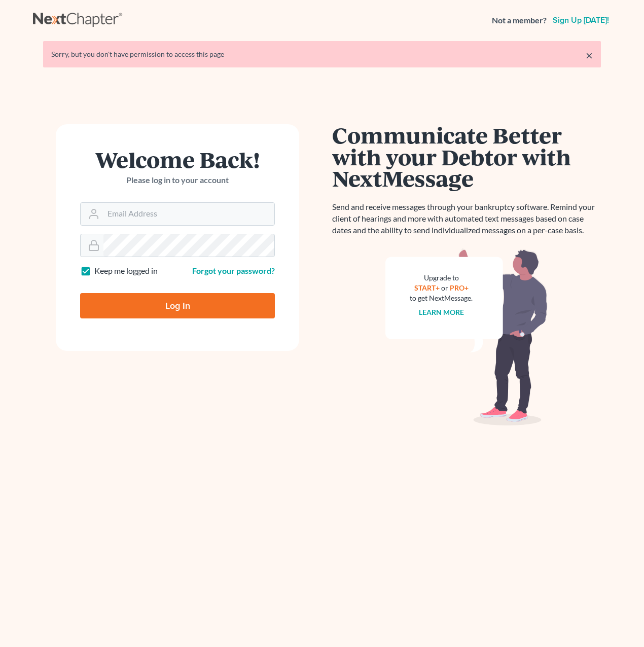  Describe the element at coordinates (189, 214) in the screenshot. I see `input: Email Address` at that location.